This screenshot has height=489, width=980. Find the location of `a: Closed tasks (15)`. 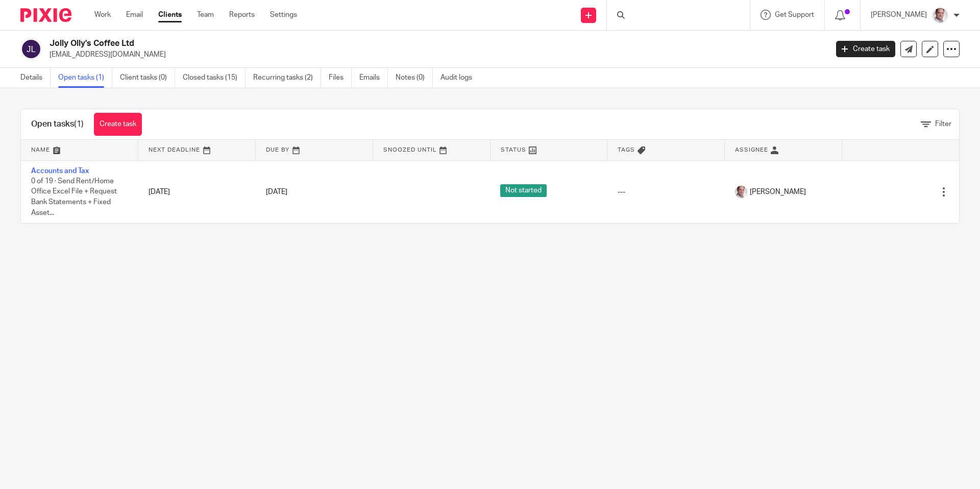

a: Closed tasks (15) is located at coordinates (214, 78).